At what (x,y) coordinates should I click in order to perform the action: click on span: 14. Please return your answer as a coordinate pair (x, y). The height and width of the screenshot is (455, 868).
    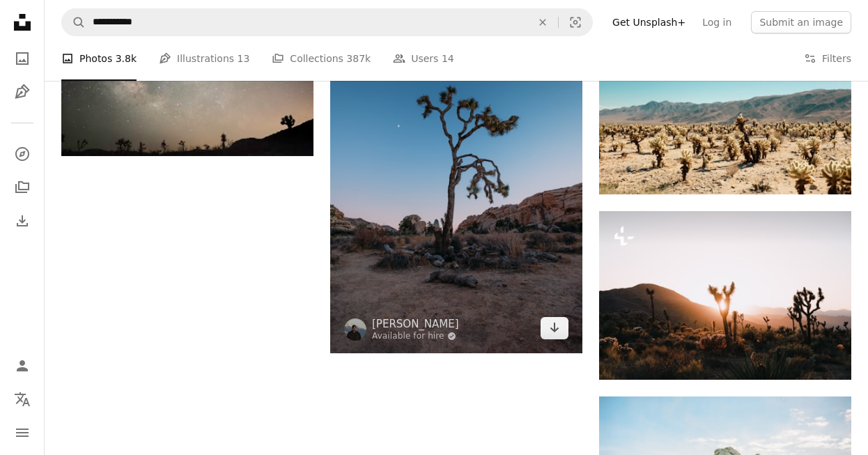
    Looking at the image, I should click on (448, 58).